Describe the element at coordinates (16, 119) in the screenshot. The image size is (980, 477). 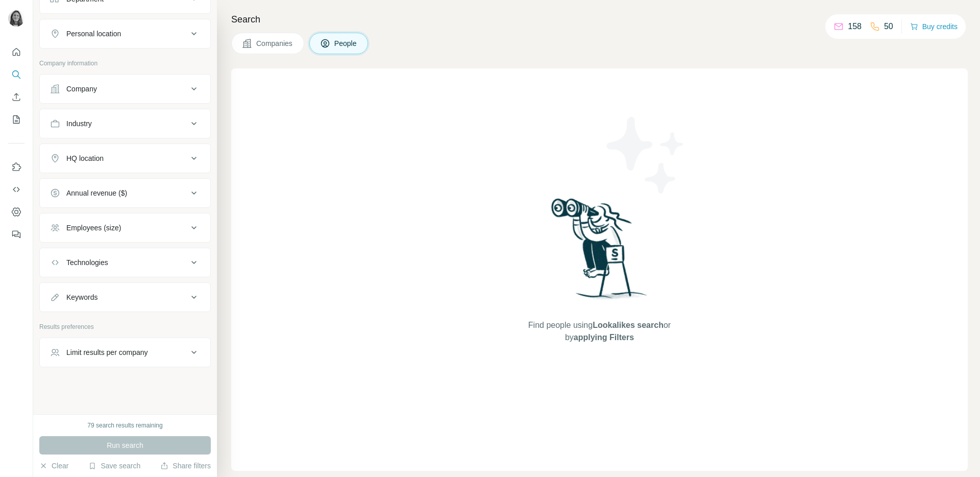
I see `button: My lists` at that location.